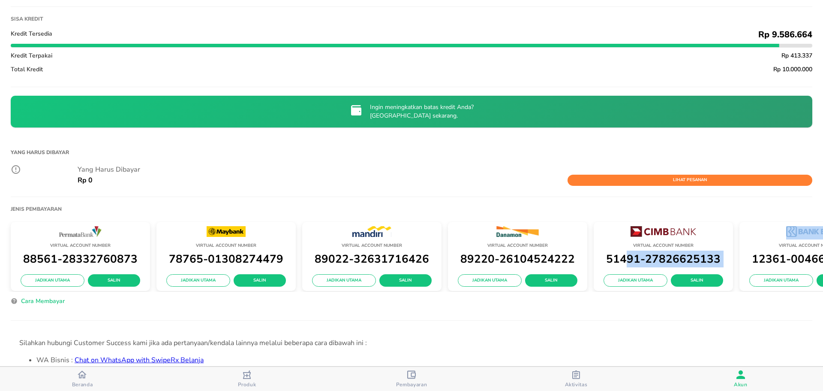 The image size is (823, 391). Describe the element at coordinates (412, 19) in the screenshot. I see `h1: Sisa kredit` at that location.